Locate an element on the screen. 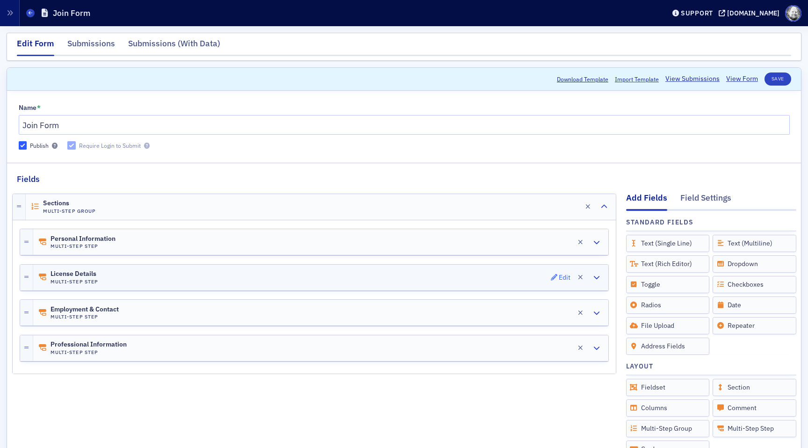 The height and width of the screenshot is (448, 808). div: Text (Rich Editor) is located at coordinates (668, 264).